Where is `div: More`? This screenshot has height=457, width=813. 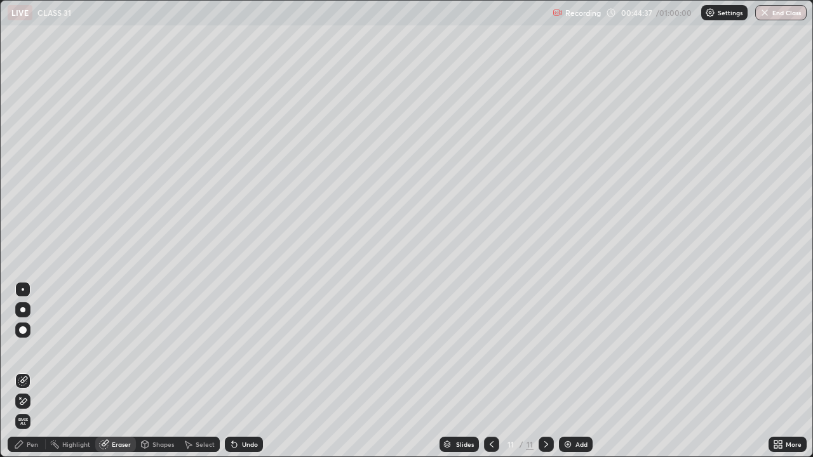 div: More is located at coordinates (793, 445).